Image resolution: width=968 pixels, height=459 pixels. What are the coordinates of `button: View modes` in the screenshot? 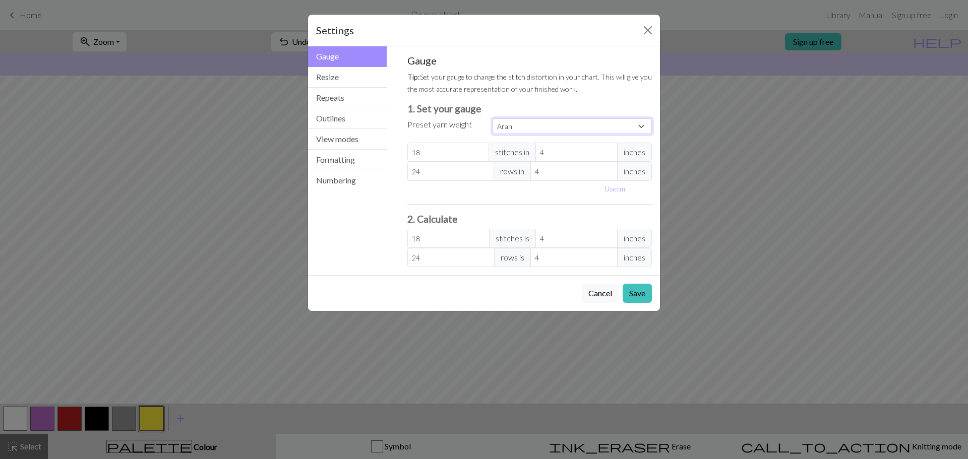 It's located at (347, 139).